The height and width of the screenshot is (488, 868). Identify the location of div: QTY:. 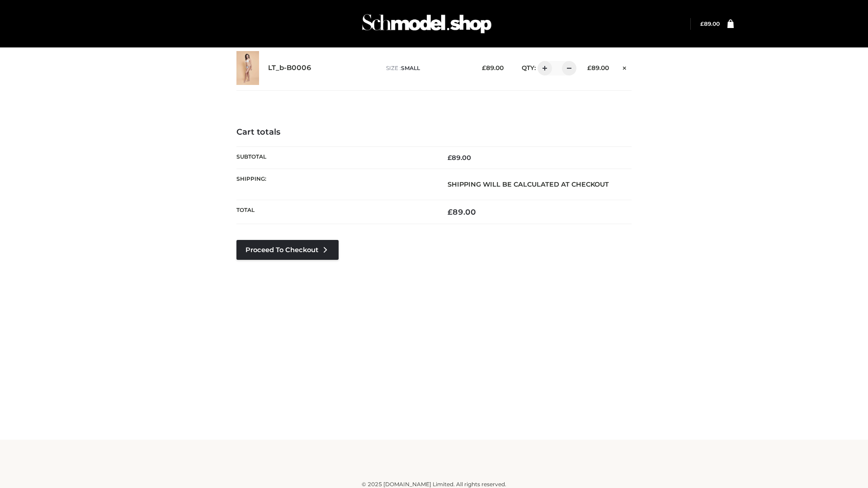
(543, 68).